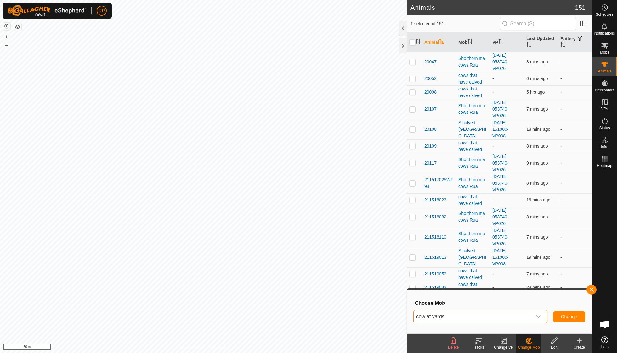  I want to click on span: 20109, so click(431, 146).